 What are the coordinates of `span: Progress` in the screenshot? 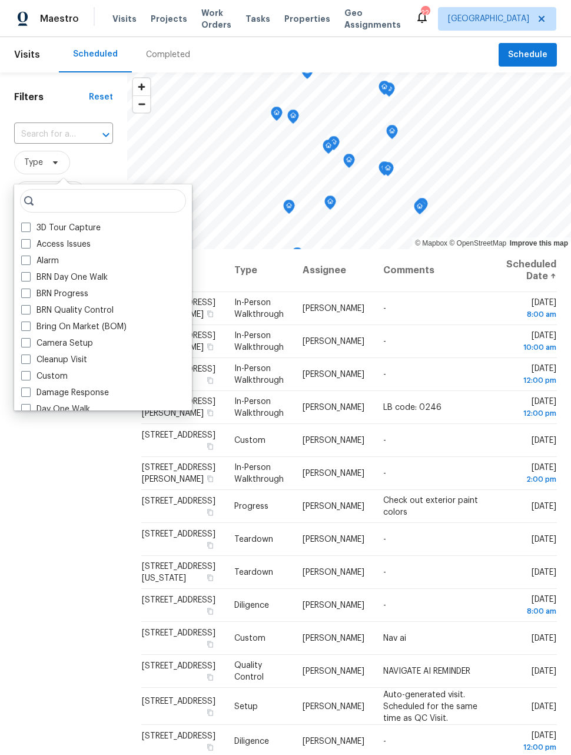 It's located at (251, 506).